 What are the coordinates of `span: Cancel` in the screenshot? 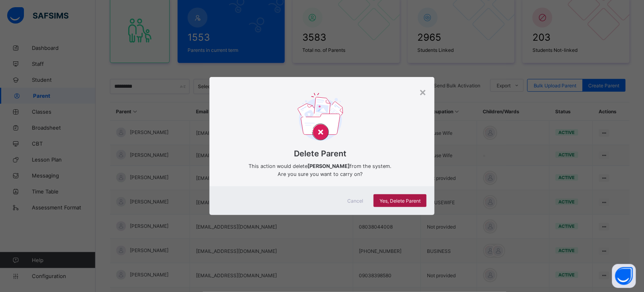 It's located at (355, 201).